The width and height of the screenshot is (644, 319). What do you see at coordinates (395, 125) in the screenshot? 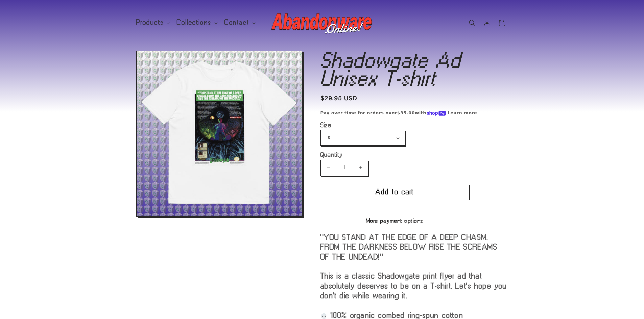
I see `label: Size` at bounding box center [395, 125].